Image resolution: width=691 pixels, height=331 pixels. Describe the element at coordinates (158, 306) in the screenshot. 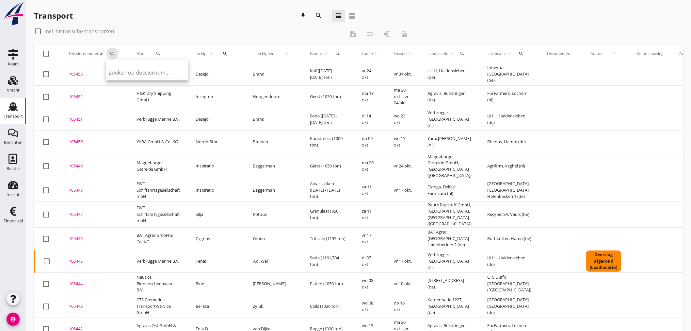

I see `td: CTS Cremerius-Transport-Service GmbH` at that location.